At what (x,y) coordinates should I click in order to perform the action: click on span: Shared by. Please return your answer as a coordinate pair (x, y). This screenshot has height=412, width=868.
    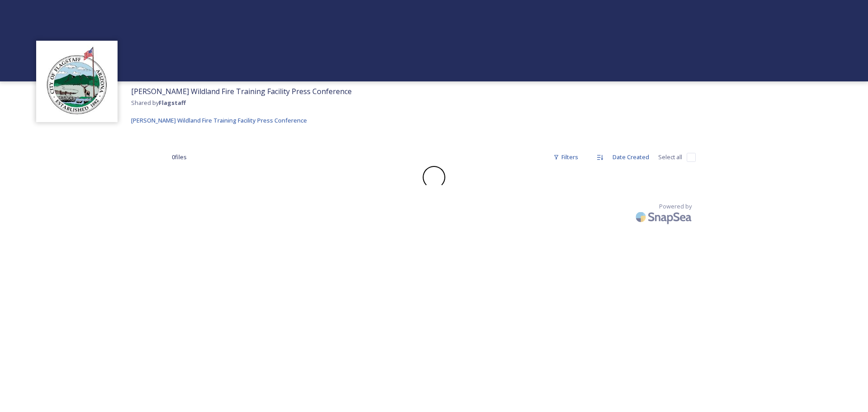
    Looking at the image, I should click on (158, 103).